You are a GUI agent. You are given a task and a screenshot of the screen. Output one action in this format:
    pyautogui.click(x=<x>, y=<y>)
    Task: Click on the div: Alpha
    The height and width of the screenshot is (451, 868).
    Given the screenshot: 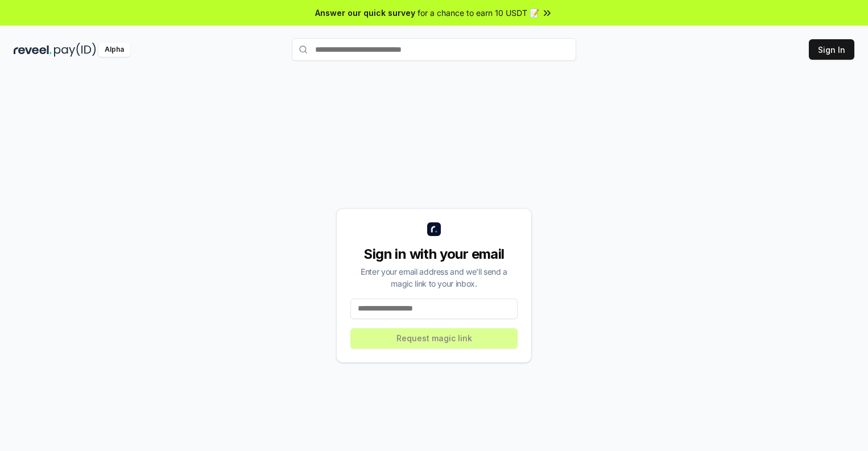 What is the action you would take?
    pyautogui.click(x=114, y=50)
    